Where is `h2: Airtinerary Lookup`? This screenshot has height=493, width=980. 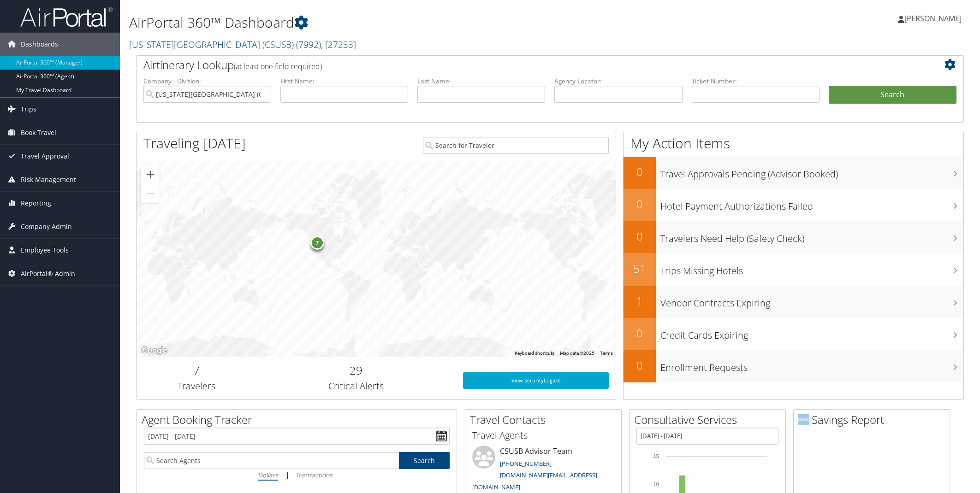
h2: Airtinerary Lookup is located at coordinates (516, 65).